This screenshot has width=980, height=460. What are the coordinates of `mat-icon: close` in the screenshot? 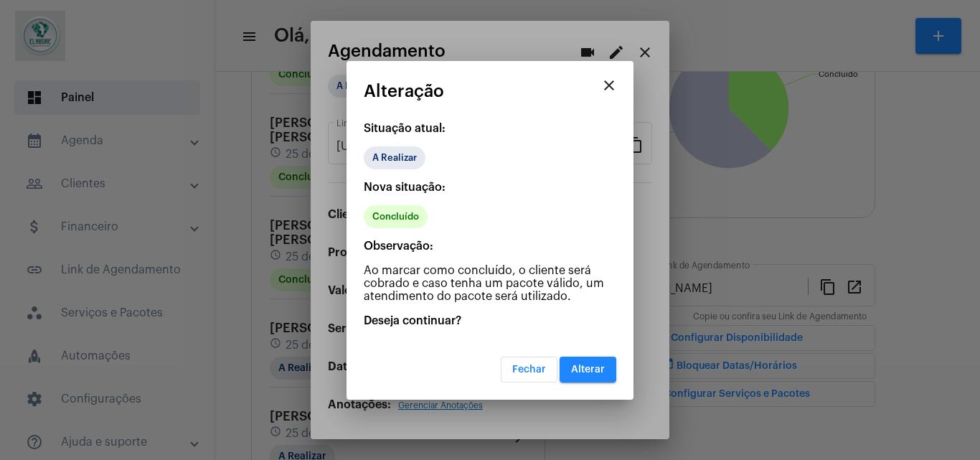 It's located at (610, 86).